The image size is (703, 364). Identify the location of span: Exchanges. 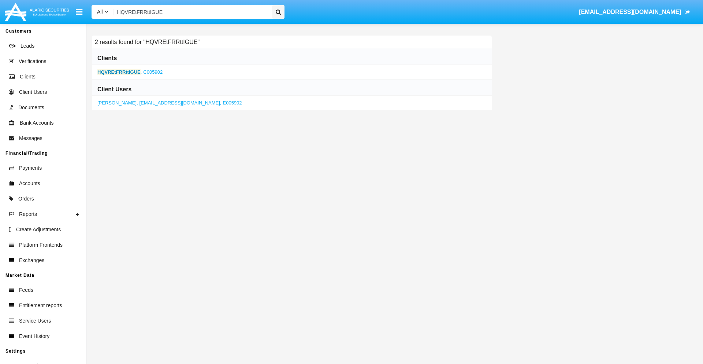
(31, 260).